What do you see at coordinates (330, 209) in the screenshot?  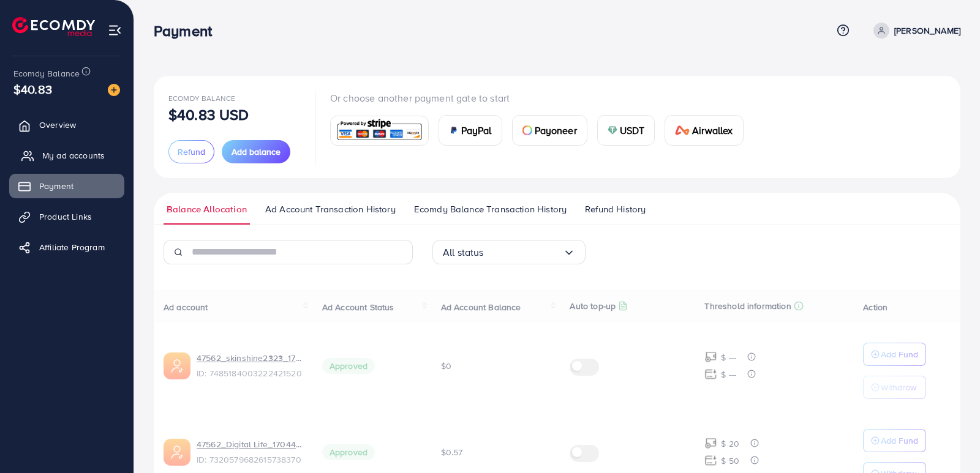 I see `span: Ad Account Transaction History` at bounding box center [330, 209].